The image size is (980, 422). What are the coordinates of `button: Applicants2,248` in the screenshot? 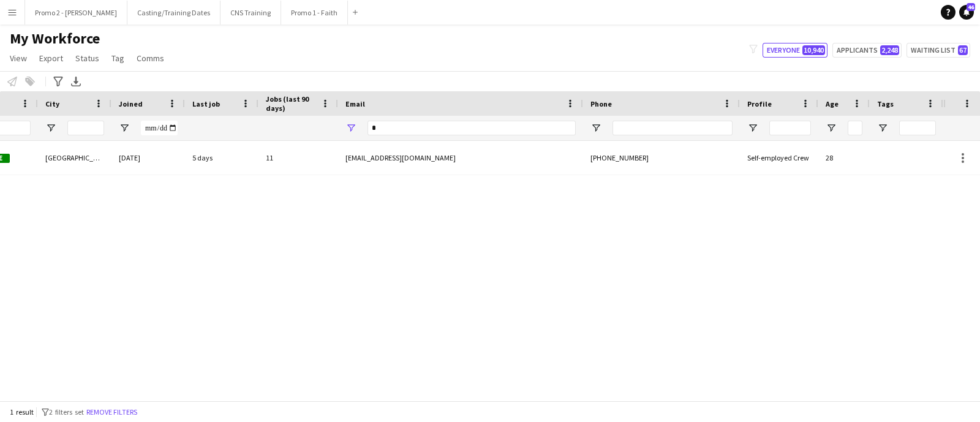 It's located at (867, 50).